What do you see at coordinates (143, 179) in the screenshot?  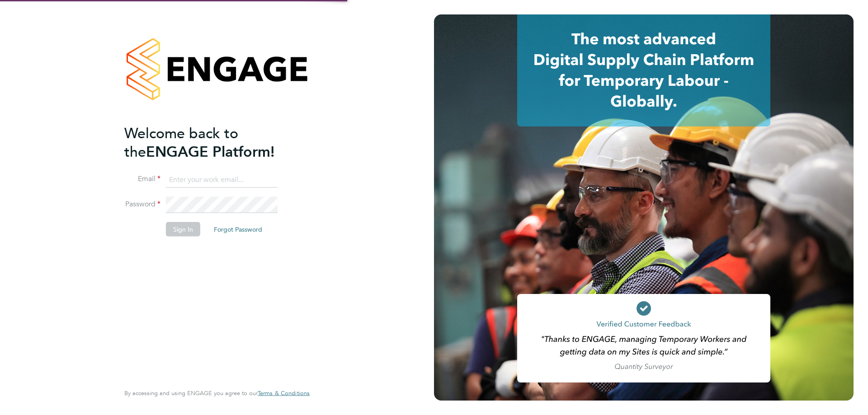 I see `label: Email` at bounding box center [143, 179].